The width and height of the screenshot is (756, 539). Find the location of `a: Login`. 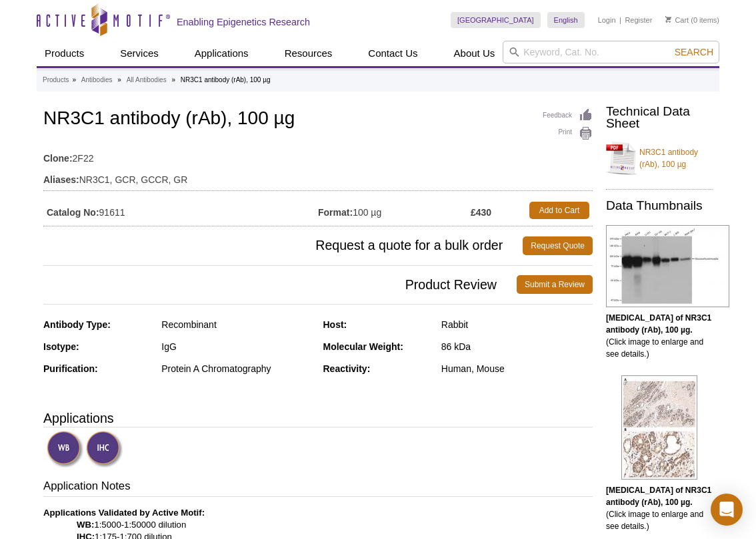

a: Login is located at coordinates (607, 20).